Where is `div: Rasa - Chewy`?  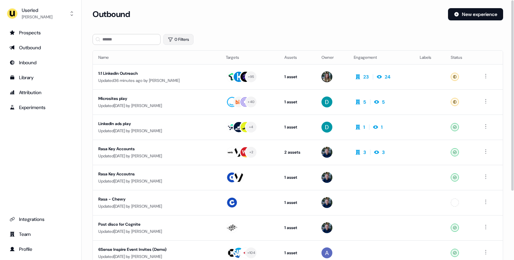 div: Rasa - Chewy is located at coordinates (157, 200).